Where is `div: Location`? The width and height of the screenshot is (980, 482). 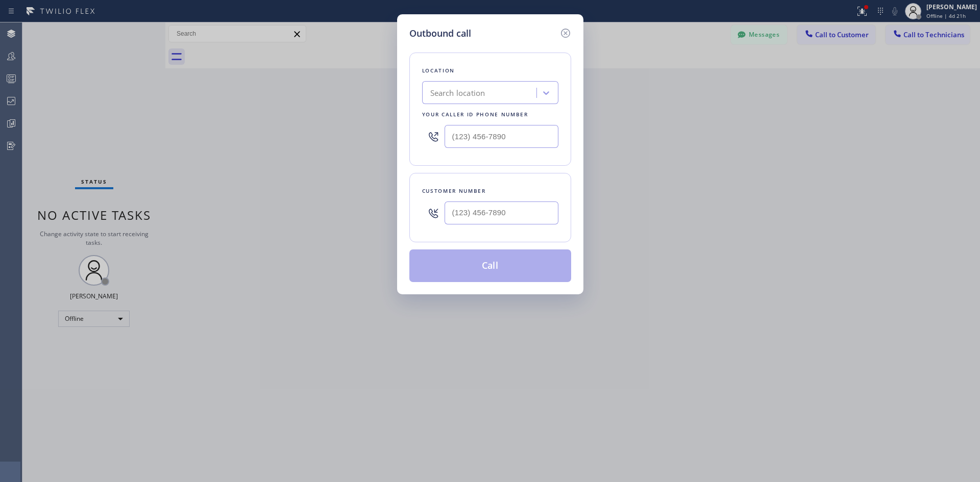 div: Location is located at coordinates (490, 70).